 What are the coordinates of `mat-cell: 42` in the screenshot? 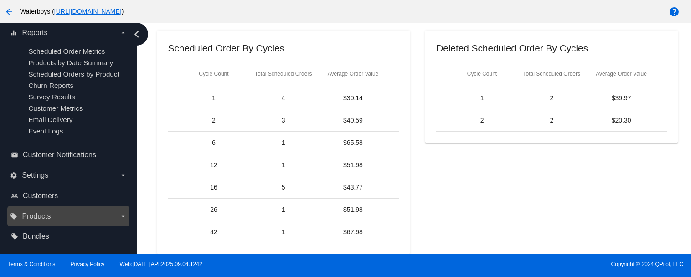 It's located at (214, 232).